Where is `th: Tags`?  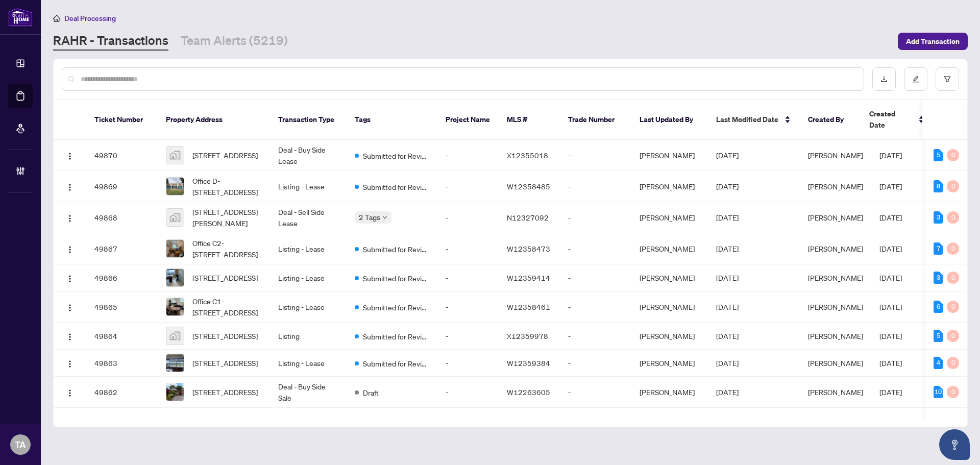
th: Tags is located at coordinates (393, 120).